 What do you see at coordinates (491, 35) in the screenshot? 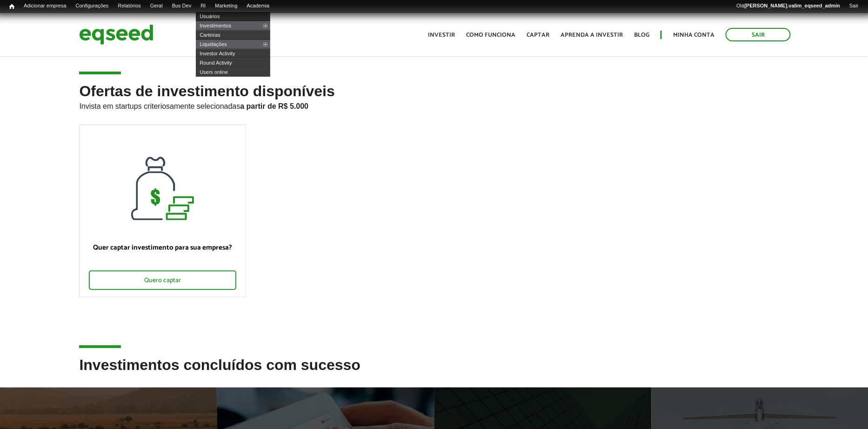
I see `a: Como funciona` at bounding box center [491, 35].